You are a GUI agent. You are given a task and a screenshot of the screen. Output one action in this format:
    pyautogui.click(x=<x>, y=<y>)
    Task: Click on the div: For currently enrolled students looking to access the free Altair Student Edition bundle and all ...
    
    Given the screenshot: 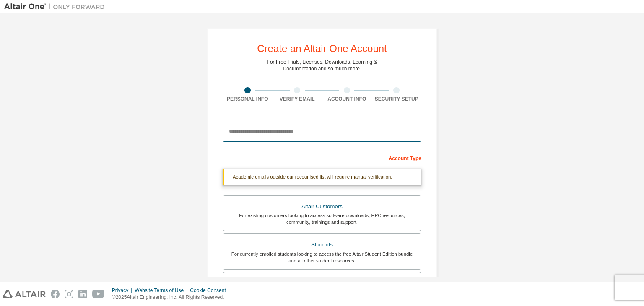 What is the action you would take?
    pyautogui.click(x=322, y=257)
    